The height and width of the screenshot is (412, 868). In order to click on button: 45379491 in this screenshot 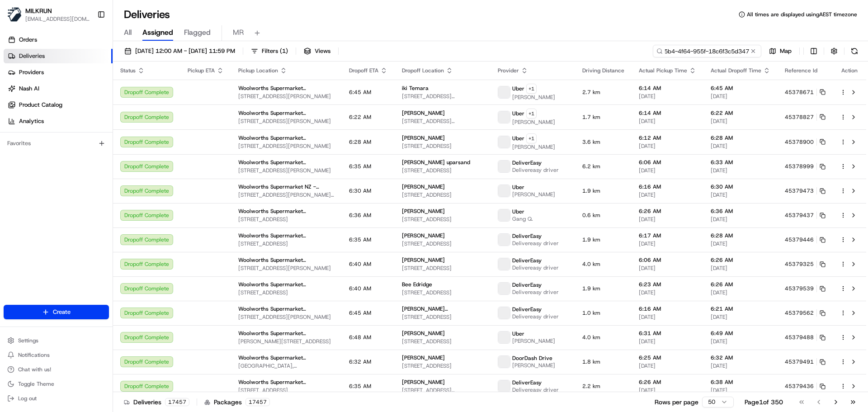, I will do `click(805, 362)`.